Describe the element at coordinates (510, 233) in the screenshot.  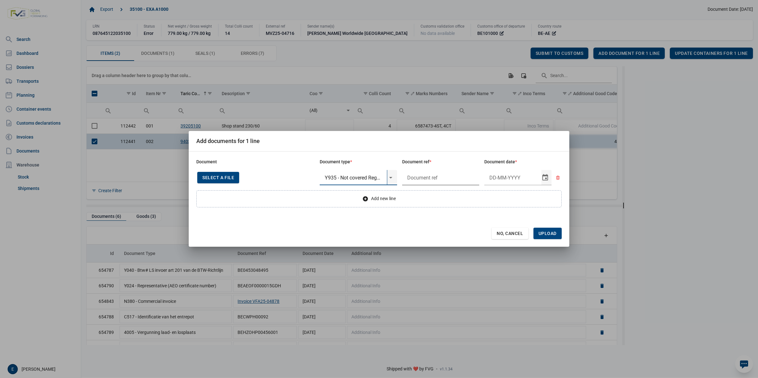
I see `span: No, Cancel` at that location.